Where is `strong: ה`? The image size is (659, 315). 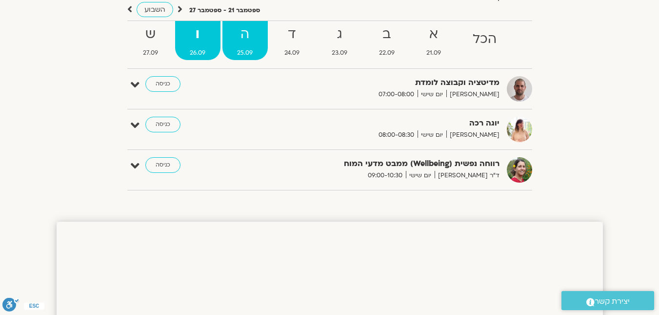
strong: ה is located at coordinates (245, 34).